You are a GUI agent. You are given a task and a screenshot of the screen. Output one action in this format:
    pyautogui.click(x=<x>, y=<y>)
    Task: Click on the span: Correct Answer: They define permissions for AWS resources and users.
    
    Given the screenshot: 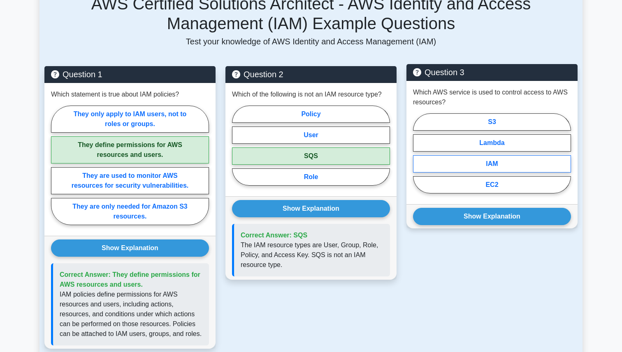 What is the action you would take?
    pyautogui.click(x=130, y=280)
    